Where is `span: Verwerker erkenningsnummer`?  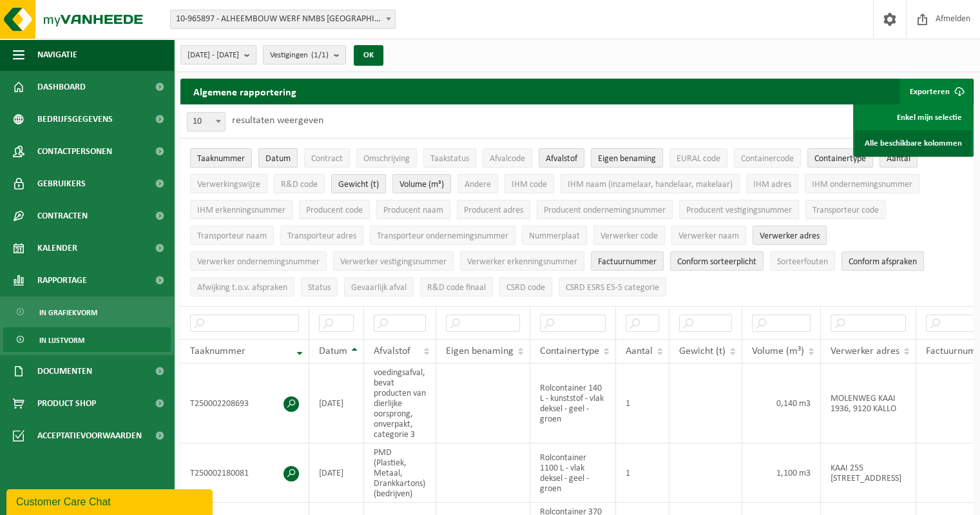 span: Verwerker erkenningsnummer is located at coordinates (522, 262).